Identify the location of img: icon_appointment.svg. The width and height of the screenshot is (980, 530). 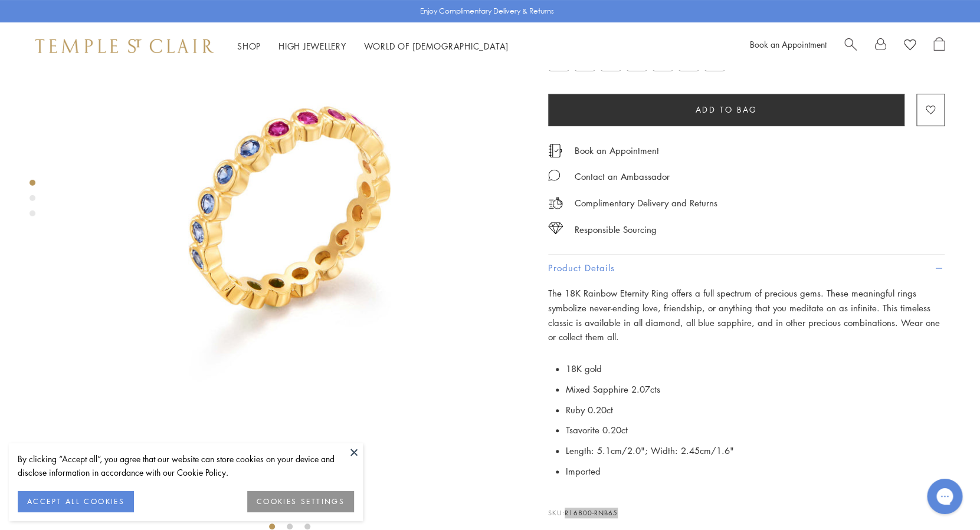
(556, 151).